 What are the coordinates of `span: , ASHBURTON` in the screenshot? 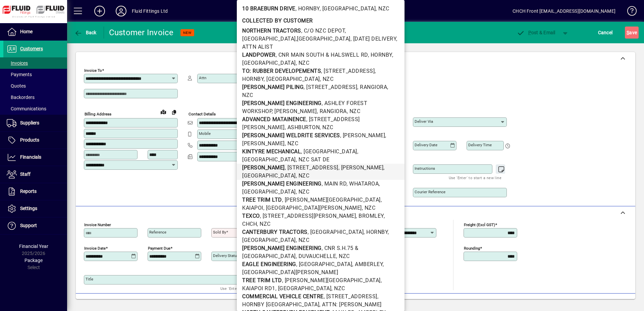 It's located at (302, 127).